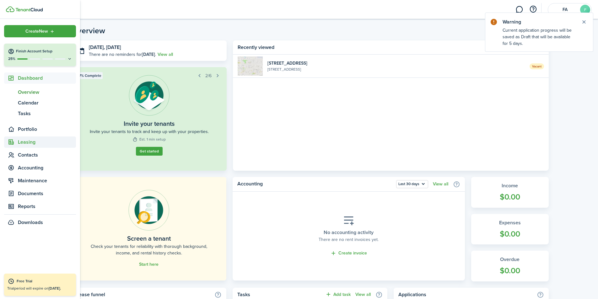  Describe the element at coordinates (12, 59) in the screenshot. I see `p: 25%` at that location.